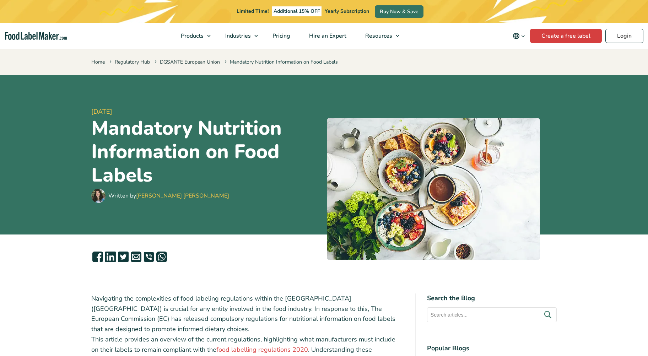 The width and height of the screenshot is (648, 356). What do you see at coordinates (327, 36) in the screenshot?
I see `a: Hire an Expert` at bounding box center [327, 36].